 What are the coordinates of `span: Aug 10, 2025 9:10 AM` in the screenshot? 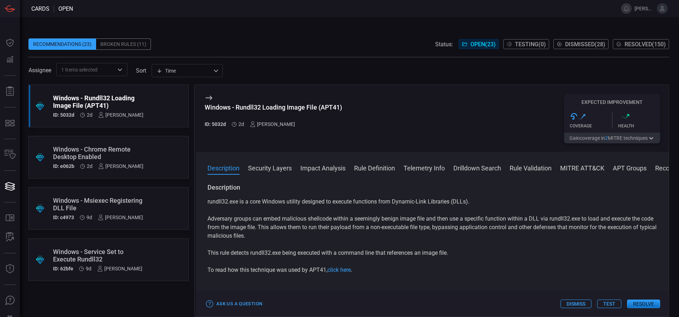 It's located at (89, 218).